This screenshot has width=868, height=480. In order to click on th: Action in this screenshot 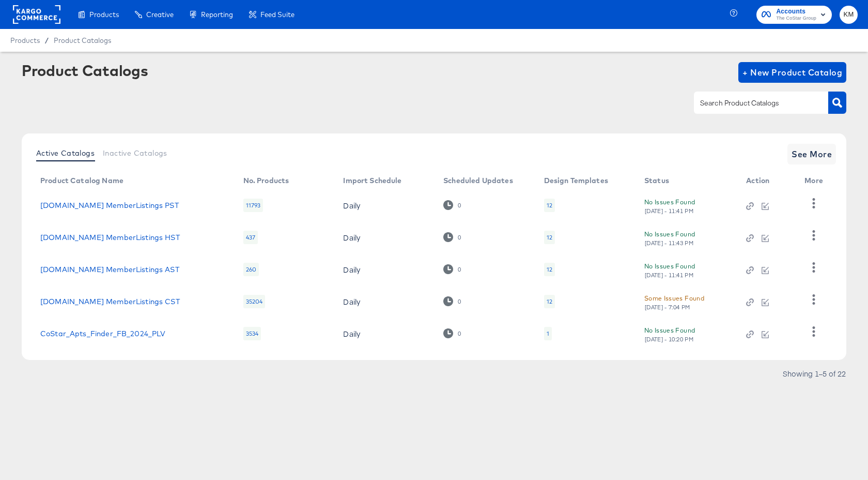, I will do `click(767, 181)`.